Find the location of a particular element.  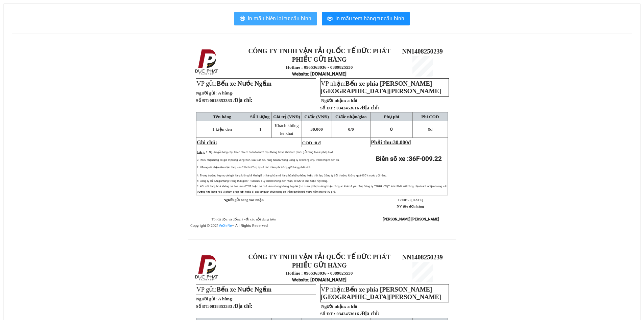

span: Phụ phí is located at coordinates (391, 116).